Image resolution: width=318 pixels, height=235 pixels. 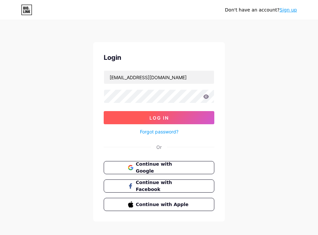 What do you see at coordinates (159, 205) in the screenshot?
I see `button: Continue with Apple` at bounding box center [159, 205].